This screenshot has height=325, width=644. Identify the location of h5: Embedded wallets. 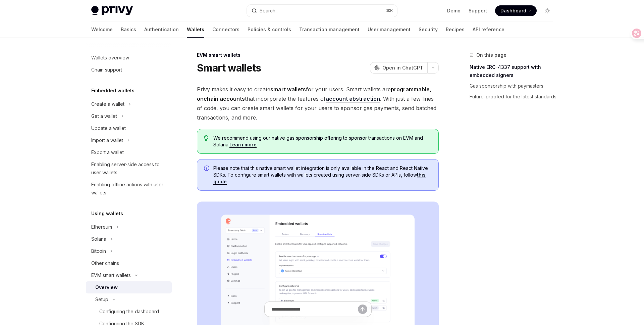
(113, 90).